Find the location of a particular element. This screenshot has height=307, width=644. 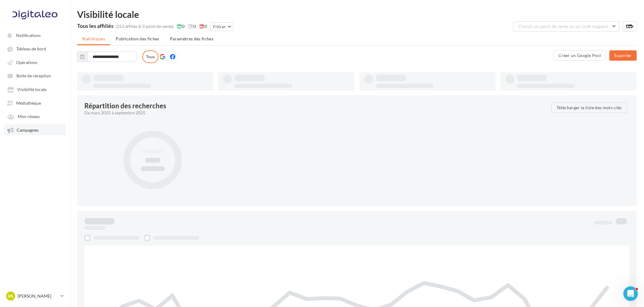

a: Boîte de réception is located at coordinates (35, 76).